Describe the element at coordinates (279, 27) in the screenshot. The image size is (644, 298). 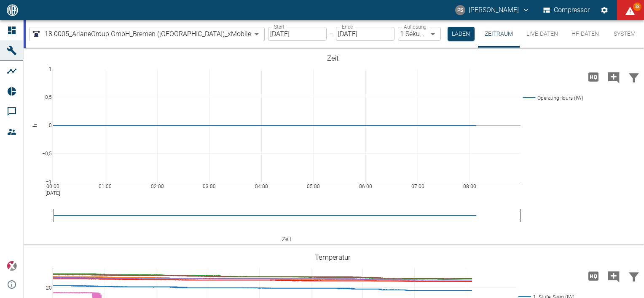
I see `label: Start` at that location.